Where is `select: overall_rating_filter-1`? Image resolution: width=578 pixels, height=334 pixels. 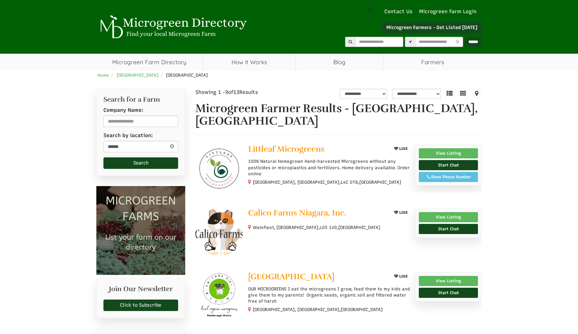 select: overall_rating_filter-1 is located at coordinates (363, 94).